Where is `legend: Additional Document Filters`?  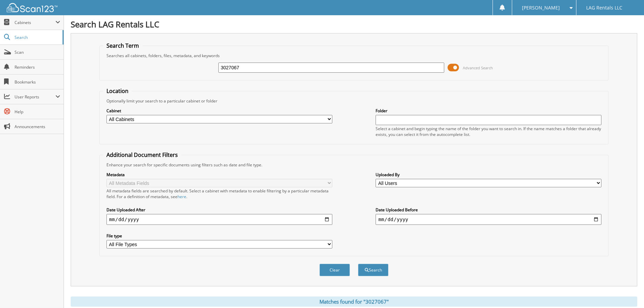 legend: Additional Document Filters is located at coordinates (142, 155).